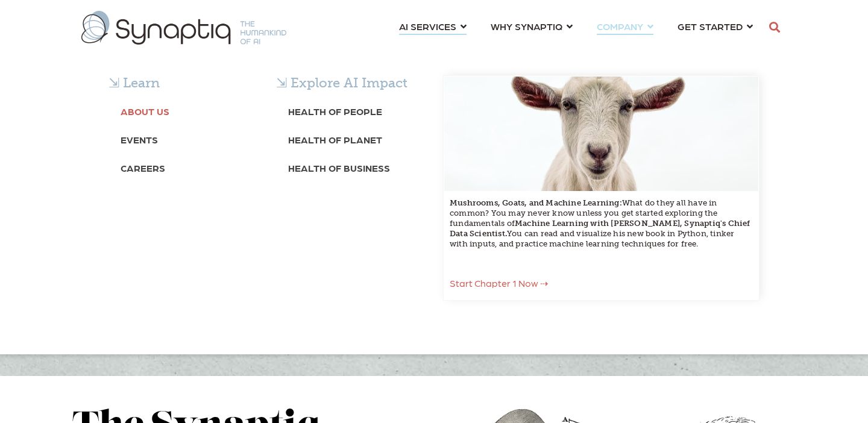  I want to click on a: COMPANY, so click(625, 26).